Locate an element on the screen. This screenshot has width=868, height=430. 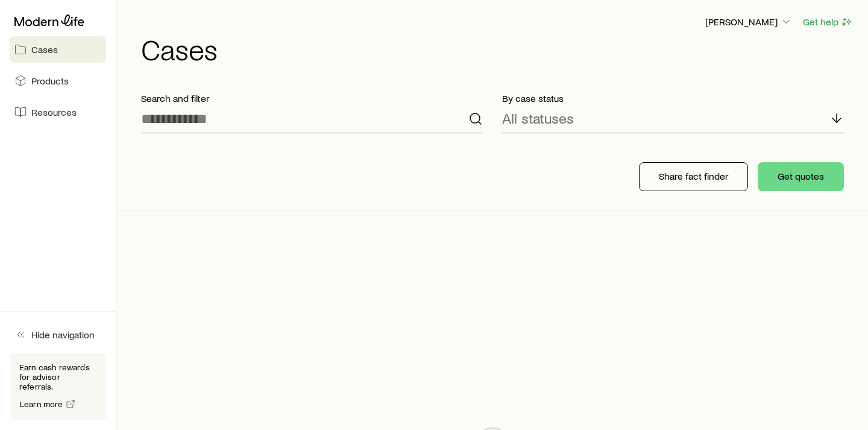
span: Learn more is located at coordinates (42, 404).